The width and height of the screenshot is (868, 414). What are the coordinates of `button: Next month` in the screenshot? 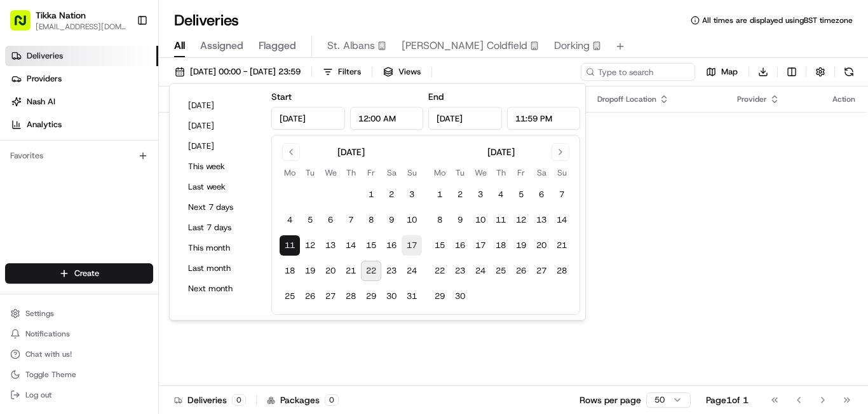 It's located at (221, 289).